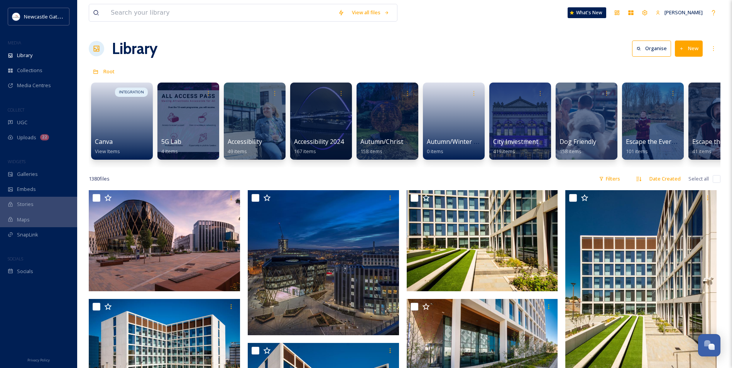 This screenshot has width=732, height=368. I want to click on span: Select all, so click(699, 179).